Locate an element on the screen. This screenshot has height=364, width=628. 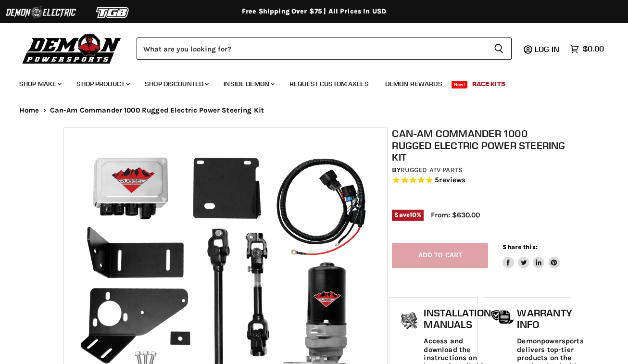
a: Home is located at coordinates (29, 110).